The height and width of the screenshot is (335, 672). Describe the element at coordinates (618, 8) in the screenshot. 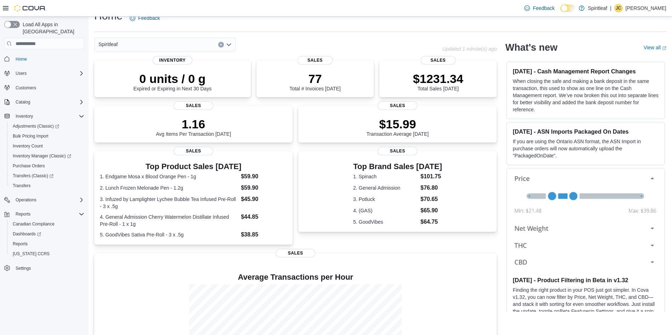

I see `span: JC` at that location.